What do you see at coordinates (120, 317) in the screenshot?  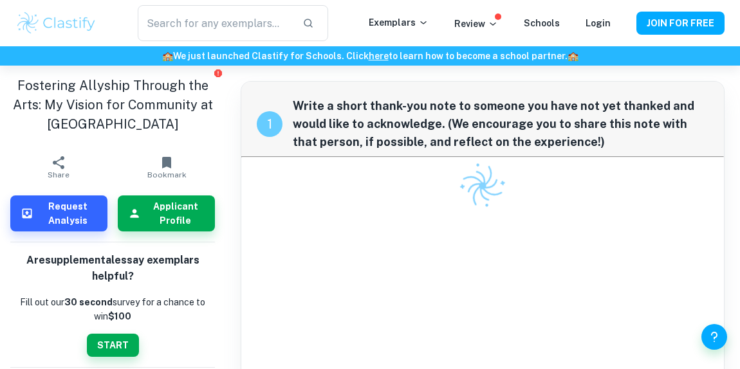 I see `strong: $100` at bounding box center [120, 317].